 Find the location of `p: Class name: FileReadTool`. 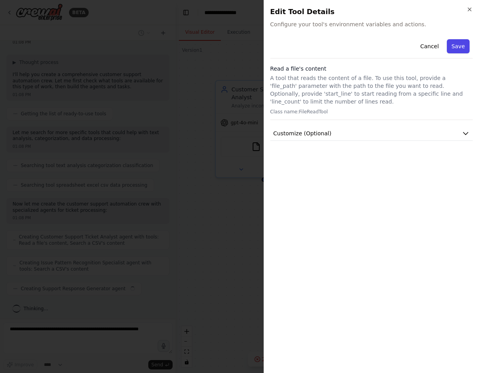

p: Class name: FileReadTool is located at coordinates (372, 112).